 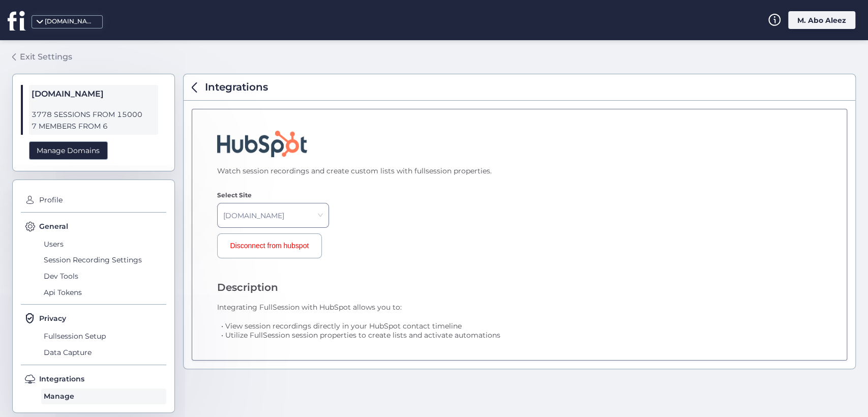 I want to click on span: • View session recordings directly in your HubSpot contact timeline • Utilize FullSession session..., so click(x=517, y=326).